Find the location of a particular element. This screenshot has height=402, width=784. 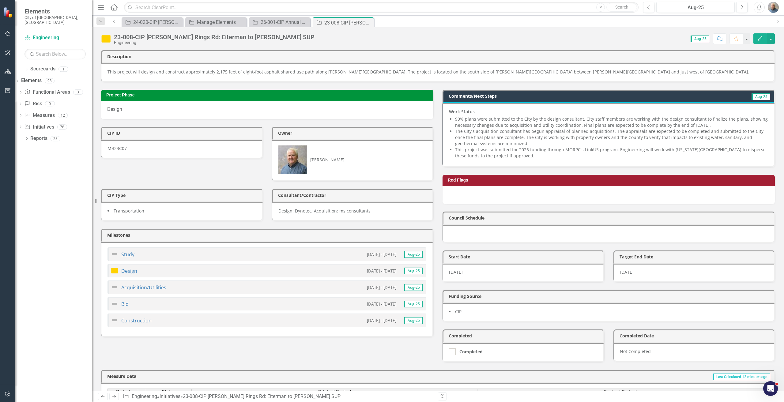

span: Revised Budget is located at coordinates (620, 392).